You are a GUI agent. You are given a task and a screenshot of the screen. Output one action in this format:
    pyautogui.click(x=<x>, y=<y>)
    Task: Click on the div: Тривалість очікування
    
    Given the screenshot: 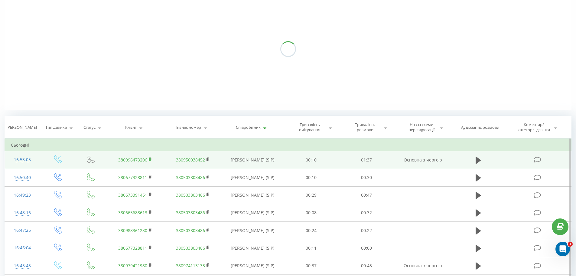 What is the action you would take?
    pyautogui.click(x=310, y=127)
    